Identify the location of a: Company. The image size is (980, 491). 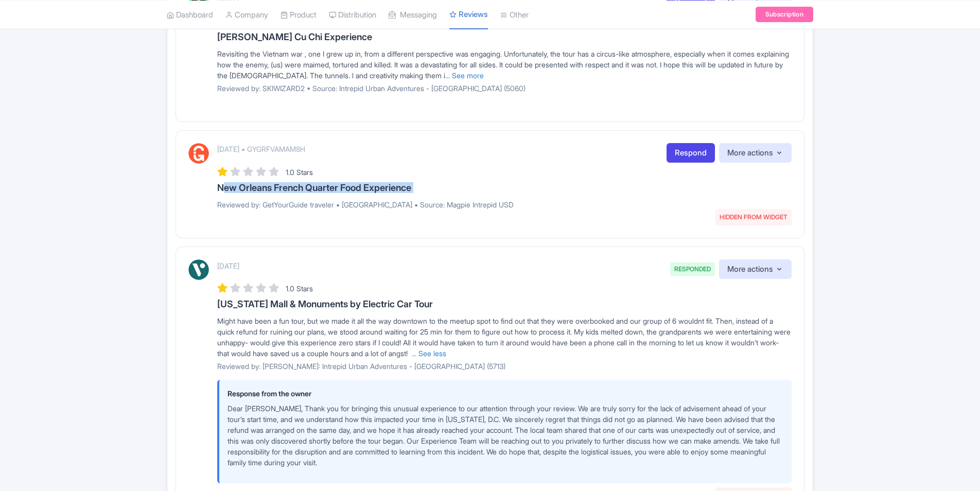
(246, 14).